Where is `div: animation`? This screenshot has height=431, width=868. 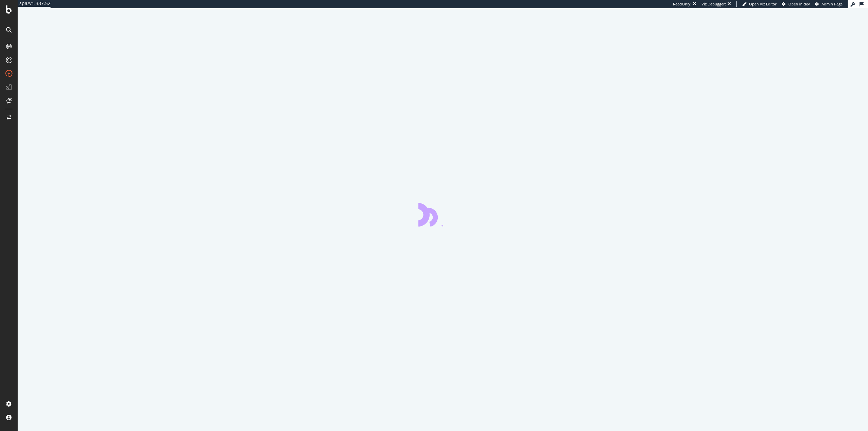
div: animation is located at coordinates (443, 214).